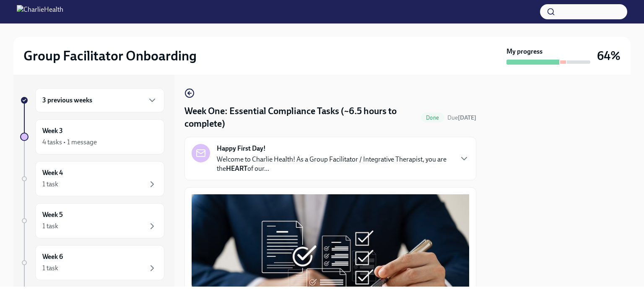  Describe the element at coordinates (433, 117) in the screenshot. I see `span: Done` at that location.